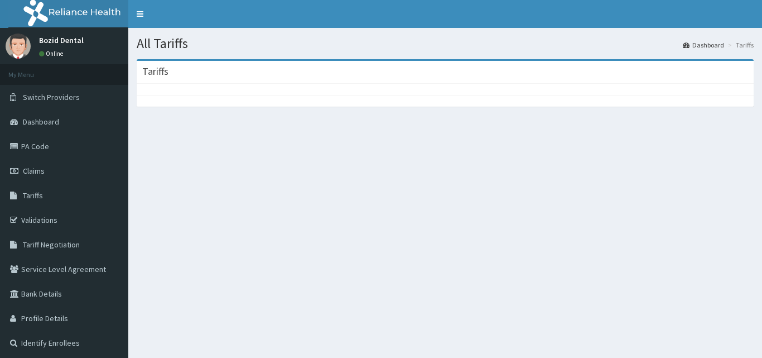 The width and height of the screenshot is (762, 358). I want to click on a: Dashboard, so click(703, 45).